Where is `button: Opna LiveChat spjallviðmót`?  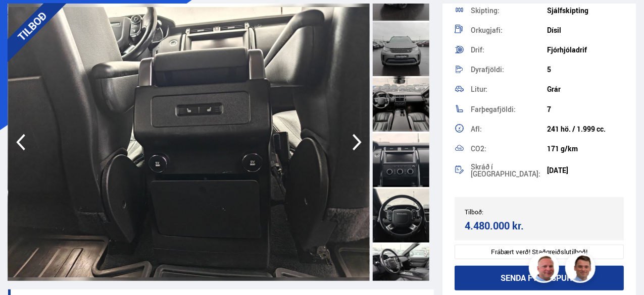
button: Opna LiveChat spjallviðmót is located at coordinates (24, 19).